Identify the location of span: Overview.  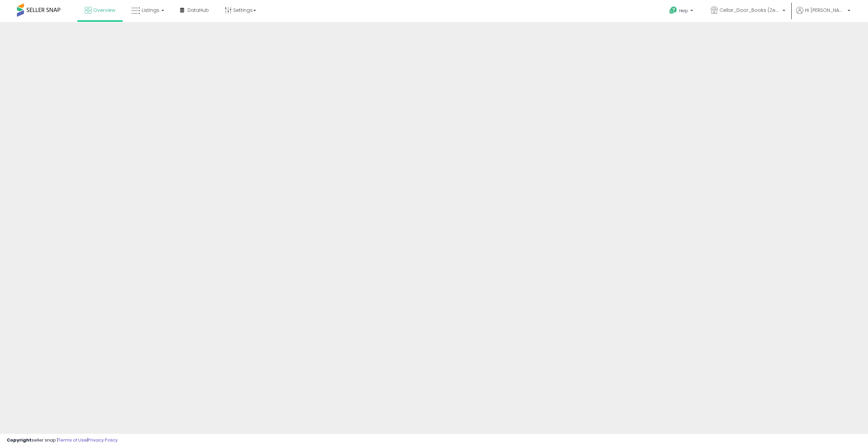
(104, 10).